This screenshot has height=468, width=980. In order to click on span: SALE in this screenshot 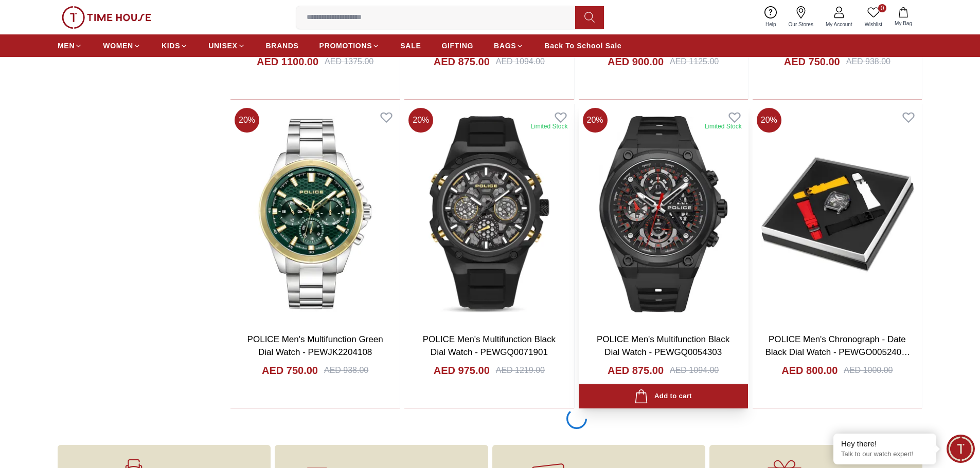, I will do `click(411, 46)`.